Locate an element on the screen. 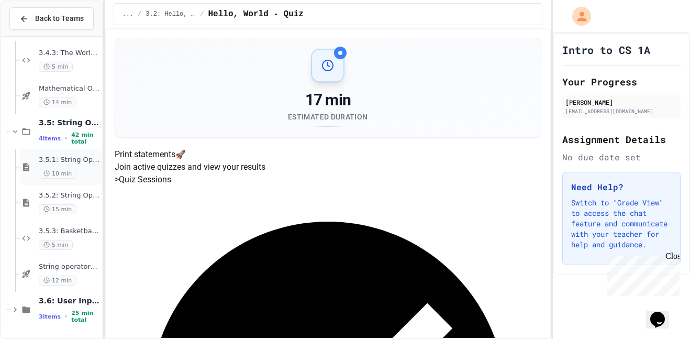 The height and width of the screenshot is (339, 690). span: 12 min is located at coordinates (58, 280).